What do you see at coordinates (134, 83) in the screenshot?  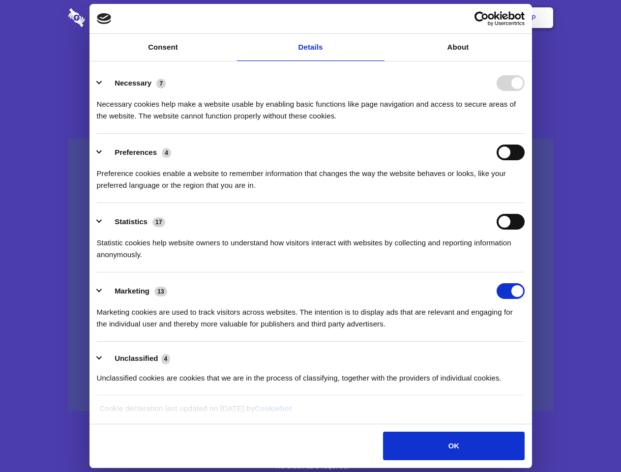 I see `button: Necessary (7)` at bounding box center [134, 83].